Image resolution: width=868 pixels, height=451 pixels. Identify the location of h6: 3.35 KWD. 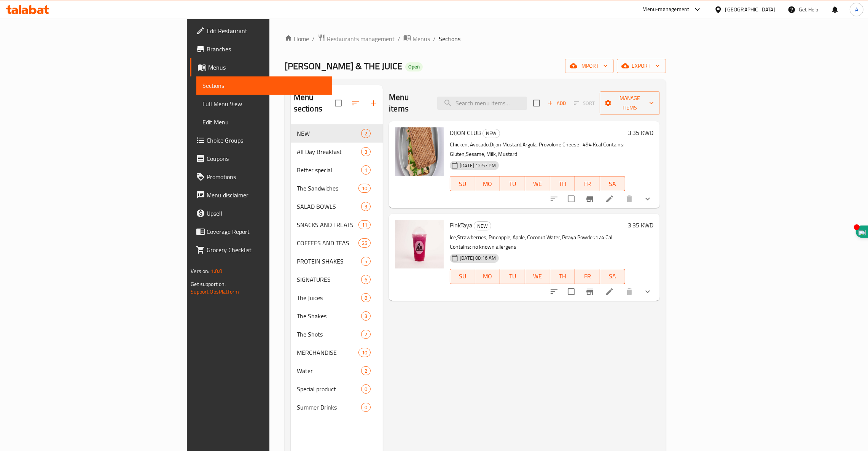
(640, 225).